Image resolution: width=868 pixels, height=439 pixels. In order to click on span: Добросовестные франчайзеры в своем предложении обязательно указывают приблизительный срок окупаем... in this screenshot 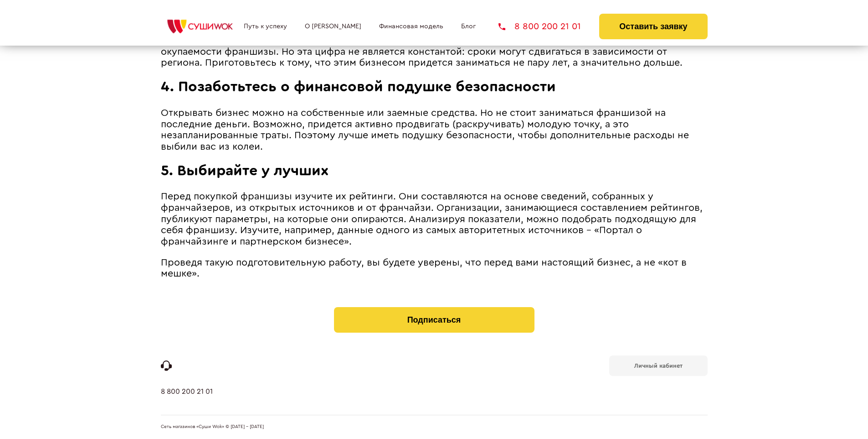, I will do `click(422, 51)`.